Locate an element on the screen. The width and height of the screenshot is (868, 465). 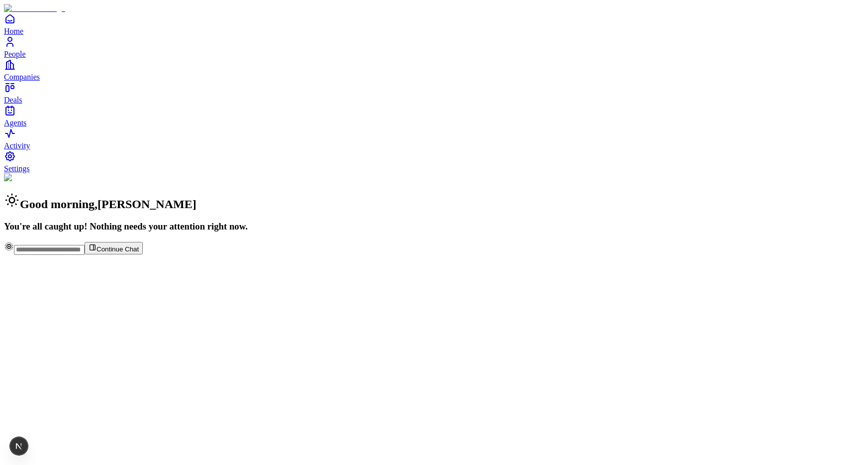
span: Activity is located at coordinates (17, 146).